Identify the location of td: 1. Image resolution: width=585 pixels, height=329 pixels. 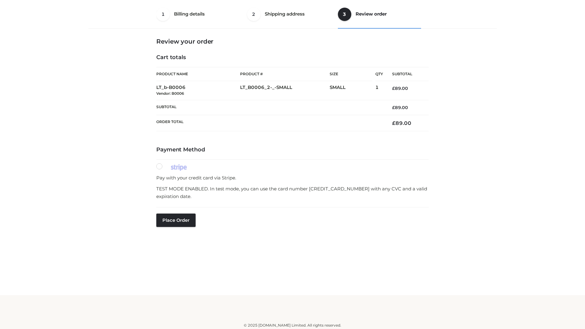
(379, 91).